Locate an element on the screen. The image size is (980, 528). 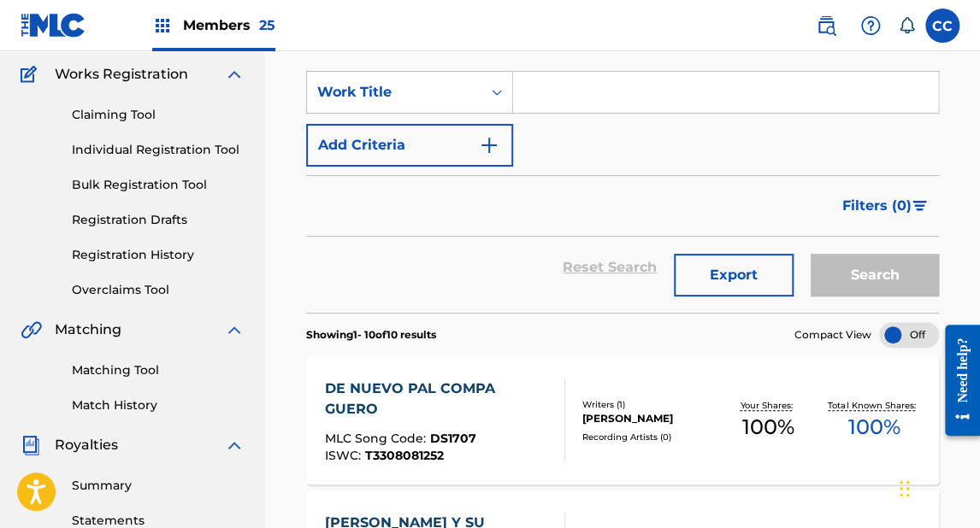
img: Top Rightsholders is located at coordinates (162, 25).